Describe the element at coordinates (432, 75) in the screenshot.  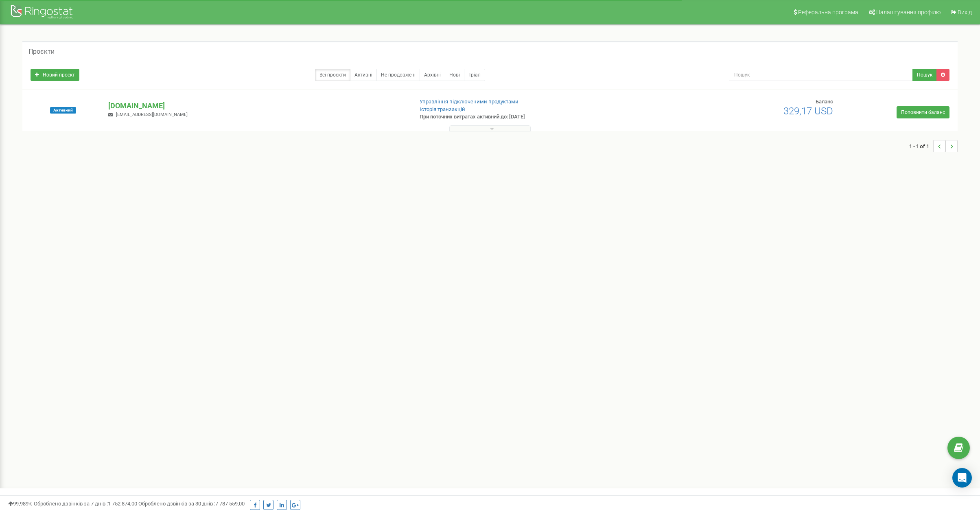
I see `a: Архівні` at that location.